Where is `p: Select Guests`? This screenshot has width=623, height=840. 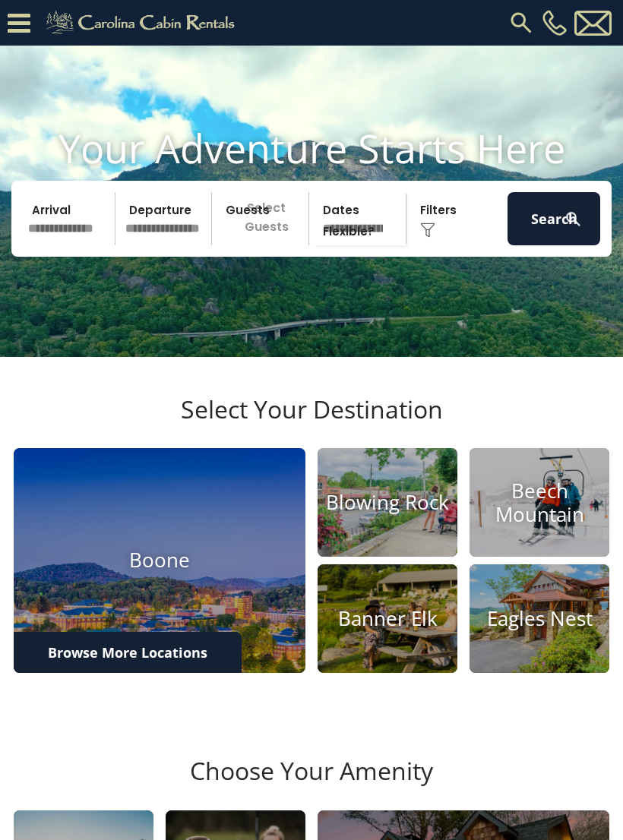 p: Select Guests is located at coordinates (262, 219).